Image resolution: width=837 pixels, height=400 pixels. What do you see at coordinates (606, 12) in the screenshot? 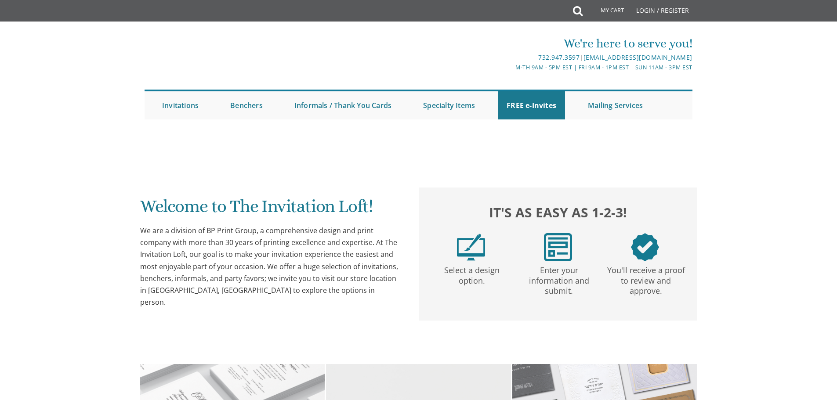
I see `a: My Cart` at bounding box center [606, 12].